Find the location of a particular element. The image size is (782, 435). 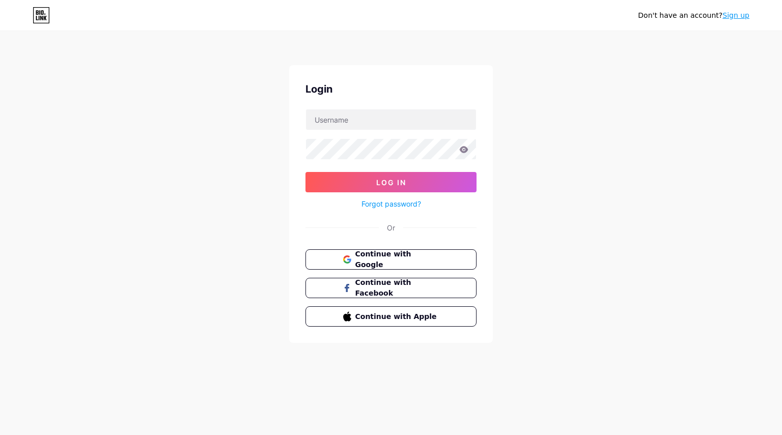

a: Continue with Apple is located at coordinates (391, 317).